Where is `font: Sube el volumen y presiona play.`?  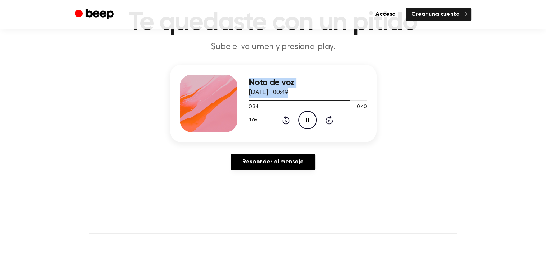
font: Sube el volumen y presiona play. is located at coordinates (273, 47).